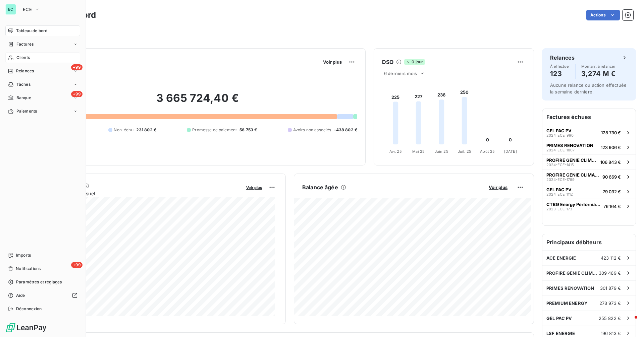 This screenshot has width=644, height=337. I want to click on button: CTBG Energy Performance2023-ECE-17376 164 €, so click(589, 206).